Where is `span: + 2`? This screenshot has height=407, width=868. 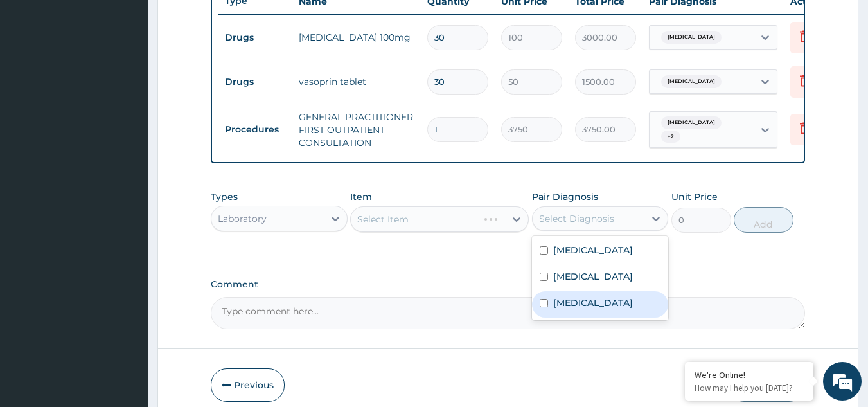
span: + 2 is located at coordinates (671, 137).